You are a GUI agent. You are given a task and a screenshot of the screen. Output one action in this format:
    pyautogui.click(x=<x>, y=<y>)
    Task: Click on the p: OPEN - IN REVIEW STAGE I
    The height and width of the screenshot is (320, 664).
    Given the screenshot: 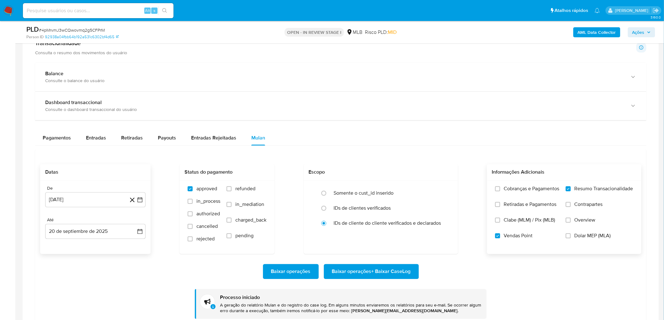 What is the action you would take?
    pyautogui.click(x=314, y=32)
    